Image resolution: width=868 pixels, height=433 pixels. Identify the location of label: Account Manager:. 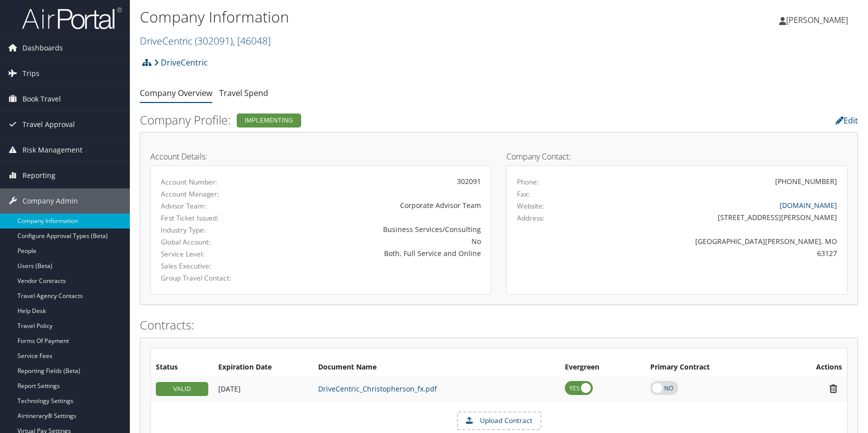
(209, 193).